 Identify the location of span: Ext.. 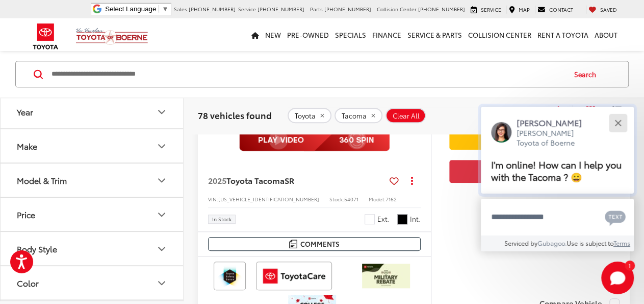
(383, 218).